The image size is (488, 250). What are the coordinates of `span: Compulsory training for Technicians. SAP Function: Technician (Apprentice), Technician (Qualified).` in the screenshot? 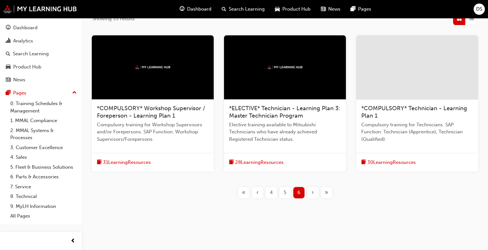 It's located at (417, 132).